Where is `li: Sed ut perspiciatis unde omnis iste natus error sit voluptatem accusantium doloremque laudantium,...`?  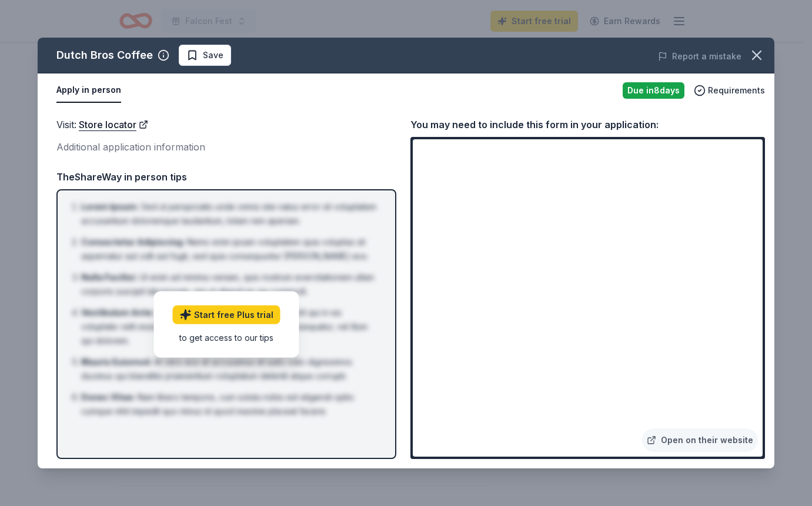
li: Sed ut perspiciatis unde omnis iste natus error sit voluptatem accusantium doloremque laudantium,... is located at coordinates (230, 214).